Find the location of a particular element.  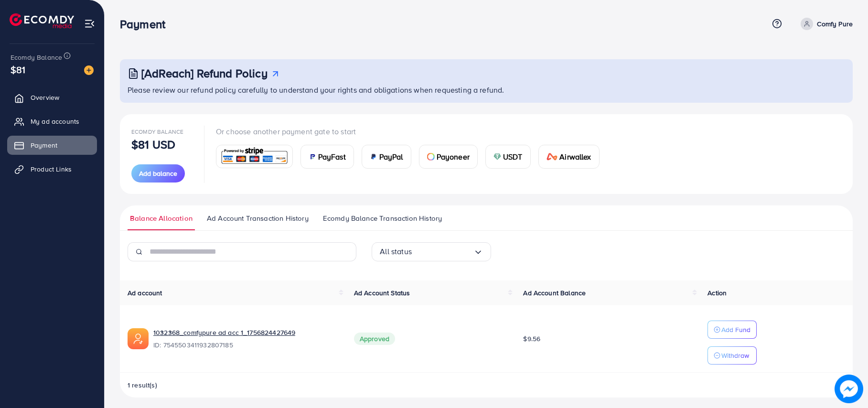

span: $81 is located at coordinates (18, 70).